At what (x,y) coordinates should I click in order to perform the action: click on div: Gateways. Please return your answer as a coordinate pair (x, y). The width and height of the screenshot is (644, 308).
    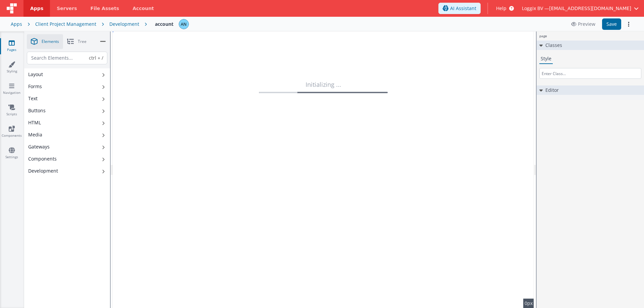
    Looking at the image, I should click on (39, 147).